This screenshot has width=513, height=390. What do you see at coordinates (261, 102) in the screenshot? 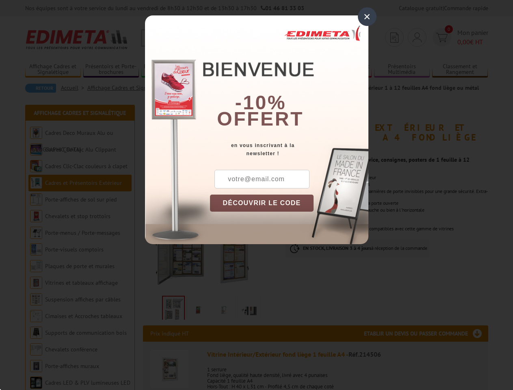
I see `b: -10%` at bounding box center [261, 102].